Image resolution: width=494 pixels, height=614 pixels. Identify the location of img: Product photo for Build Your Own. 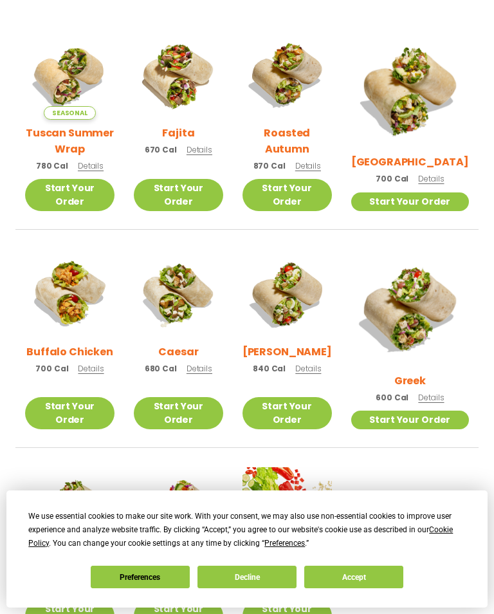
(287, 512).